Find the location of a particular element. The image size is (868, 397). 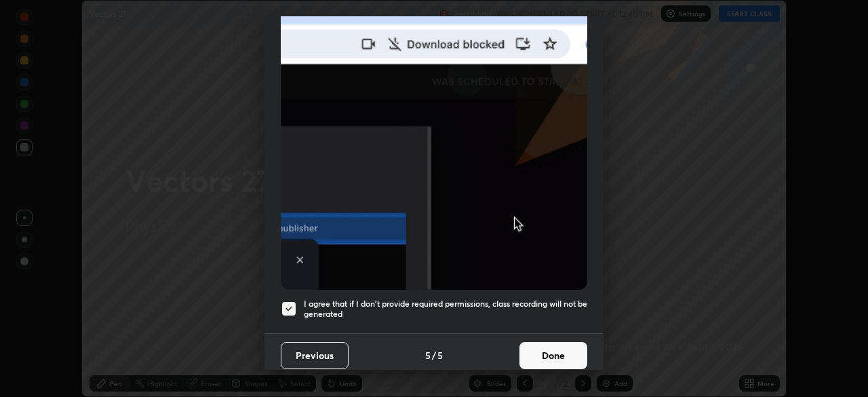

h5: I agree that if I don't provide required permissions, class recording will not be generated is located at coordinates (446, 309).